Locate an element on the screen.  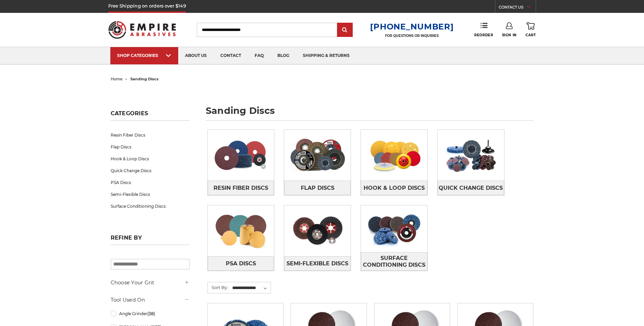
img: PSA Discs is located at coordinates (241, 231).